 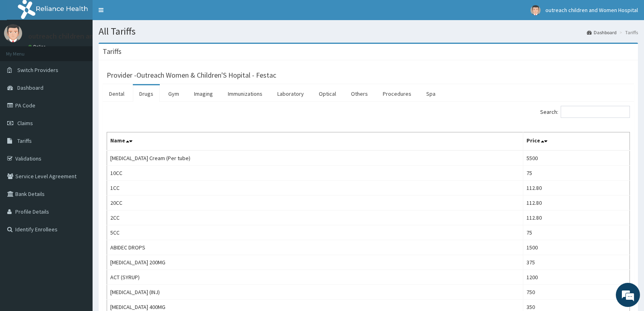 I want to click on p: outreach children and Women Hospital, so click(x=89, y=36).